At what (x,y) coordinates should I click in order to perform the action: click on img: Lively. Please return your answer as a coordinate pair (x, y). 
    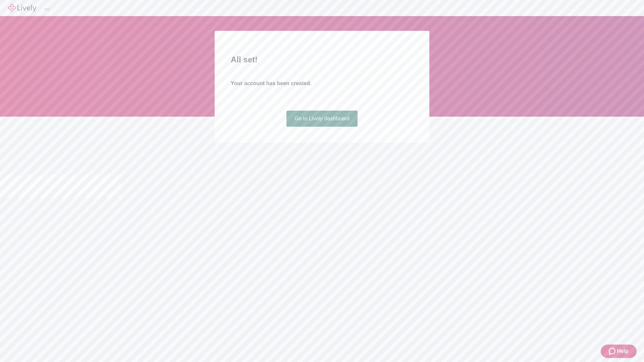
    Looking at the image, I should click on (22, 8).